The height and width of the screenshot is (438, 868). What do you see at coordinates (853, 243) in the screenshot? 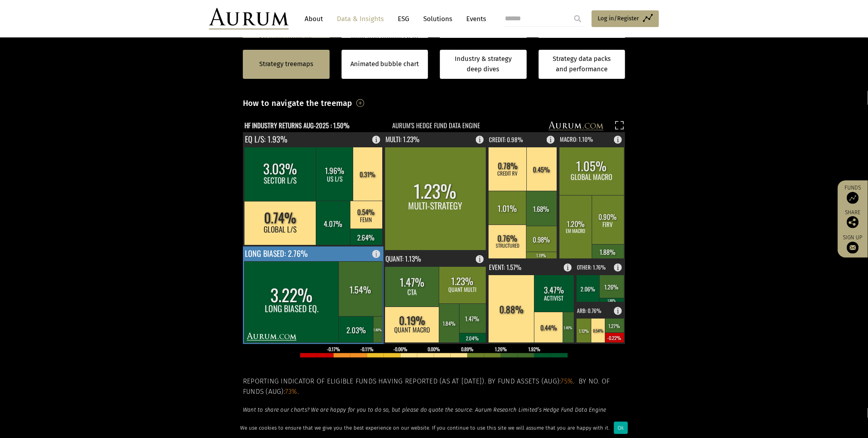
I see `a: Sign up` at bounding box center [853, 243].